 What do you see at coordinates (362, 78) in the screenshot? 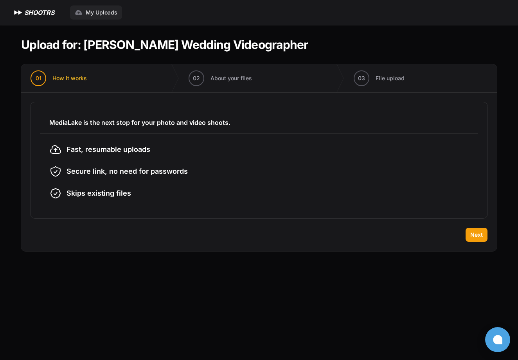
I see `span: 03` at bounding box center [362, 78].